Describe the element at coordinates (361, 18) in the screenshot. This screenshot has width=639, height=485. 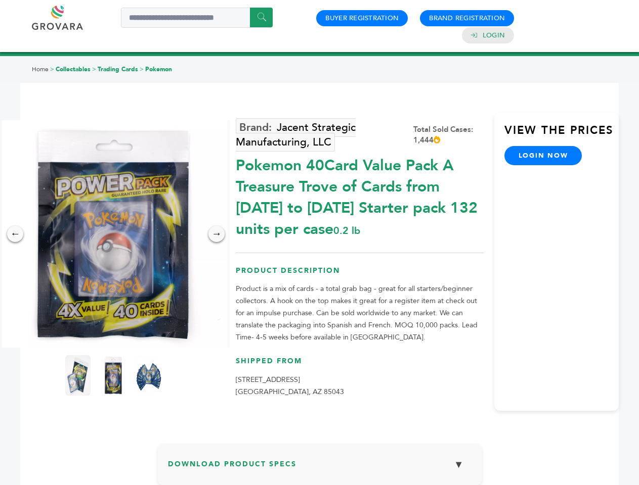
I see `a: Buyer Registration` at that location.